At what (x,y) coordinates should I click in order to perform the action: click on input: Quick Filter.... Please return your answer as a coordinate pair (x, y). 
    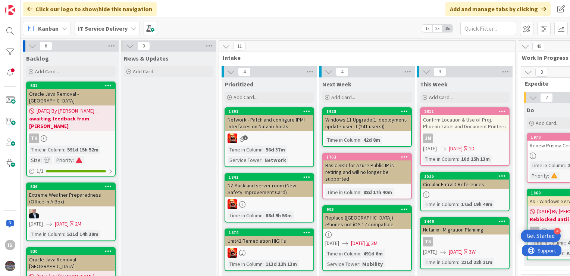
    Looking at the image, I should click on (489, 28).